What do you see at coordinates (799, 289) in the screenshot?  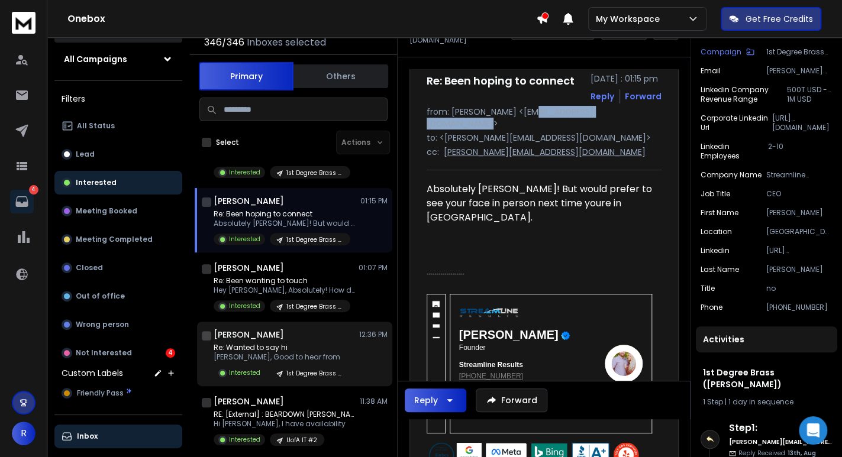 I see `p: no` at bounding box center [799, 289].